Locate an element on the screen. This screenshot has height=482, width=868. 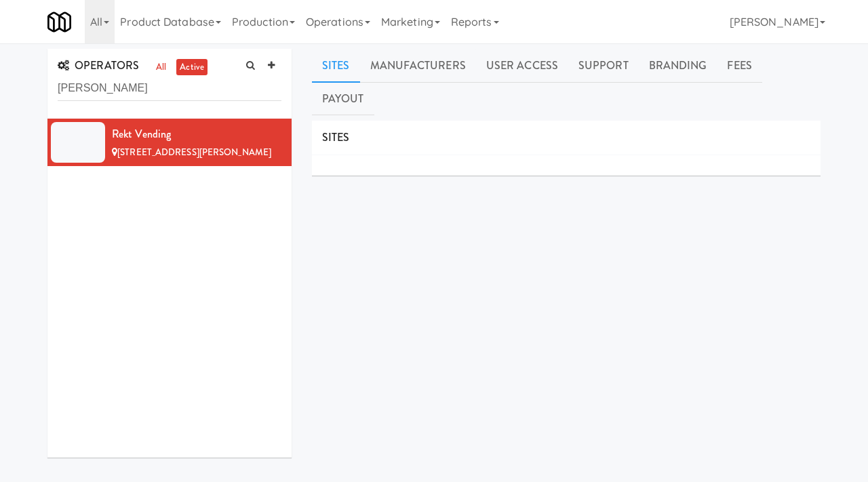
input: Search Operator is located at coordinates (170, 89).